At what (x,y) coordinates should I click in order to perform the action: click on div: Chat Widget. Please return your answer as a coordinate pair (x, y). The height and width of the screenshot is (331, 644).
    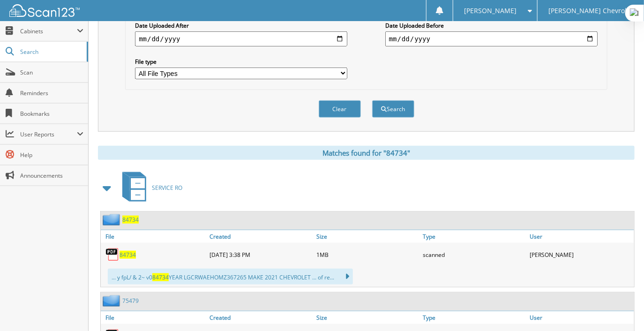
    Looking at the image, I should click on (621, 309).